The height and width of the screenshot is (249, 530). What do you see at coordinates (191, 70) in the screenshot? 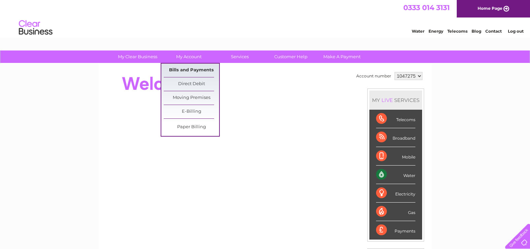
I see `a: Bills and Payments` at bounding box center [191, 70].